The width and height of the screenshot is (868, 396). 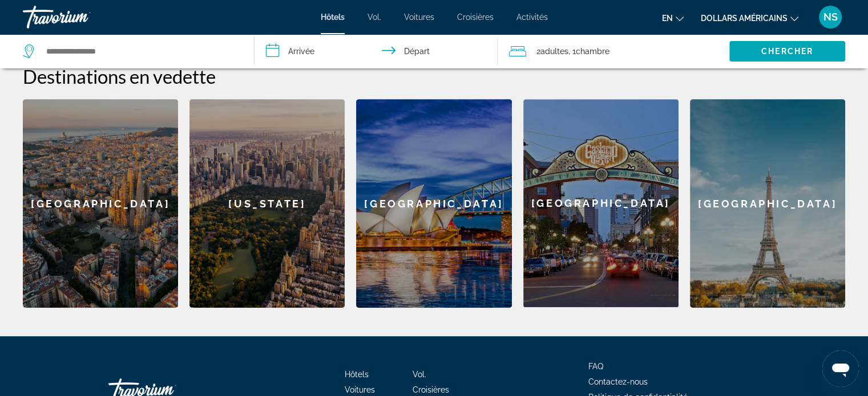 I want to click on font: dollars américains, so click(x=744, y=18).